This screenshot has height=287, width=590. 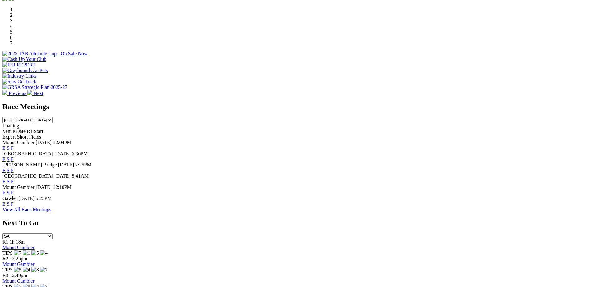 I want to click on img: IER REPORT, so click(x=19, y=65).